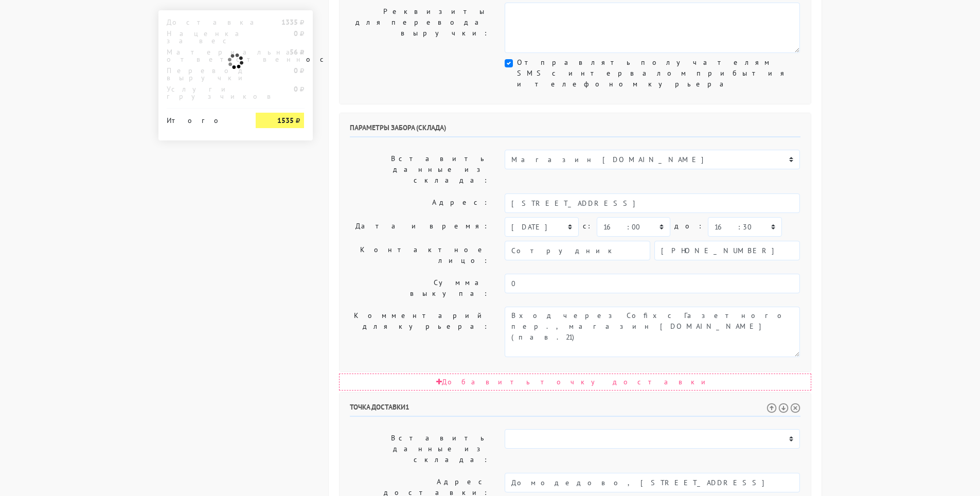 The width and height of the screenshot is (980, 496). I want to click on div: Перевод выручки, so click(203, 74).